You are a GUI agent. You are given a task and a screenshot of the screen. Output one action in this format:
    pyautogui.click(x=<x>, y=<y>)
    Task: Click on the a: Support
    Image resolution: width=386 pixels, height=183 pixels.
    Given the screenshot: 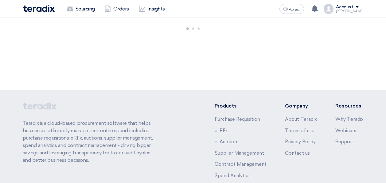 What is the action you would take?
    pyautogui.click(x=345, y=141)
    